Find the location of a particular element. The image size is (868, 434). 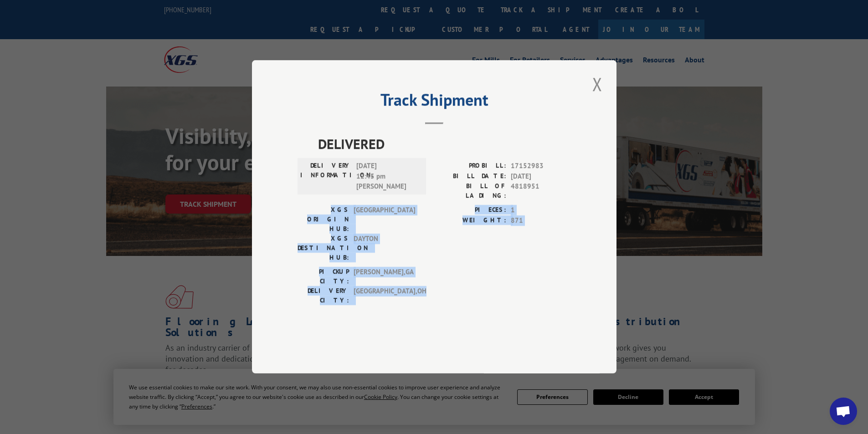

span: DELIVERED is located at coordinates (444, 144).